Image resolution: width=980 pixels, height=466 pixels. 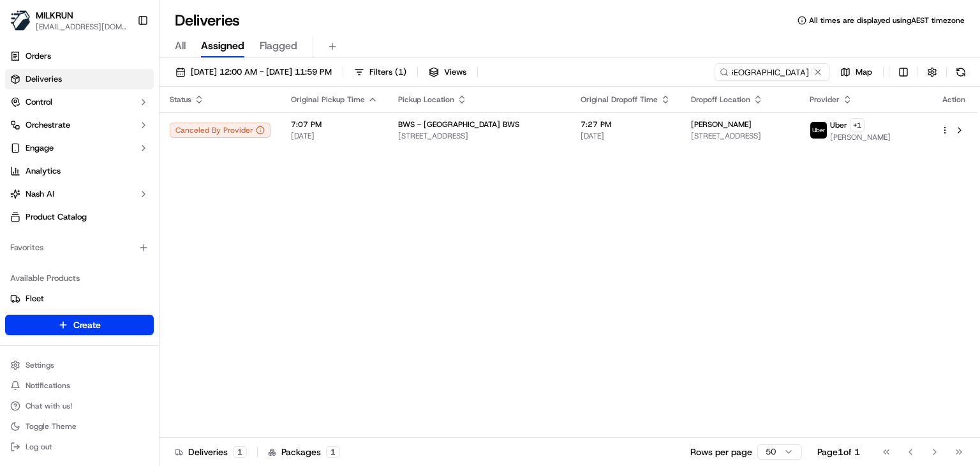 What do you see at coordinates (79, 102) in the screenshot?
I see `button: Control` at bounding box center [79, 102].